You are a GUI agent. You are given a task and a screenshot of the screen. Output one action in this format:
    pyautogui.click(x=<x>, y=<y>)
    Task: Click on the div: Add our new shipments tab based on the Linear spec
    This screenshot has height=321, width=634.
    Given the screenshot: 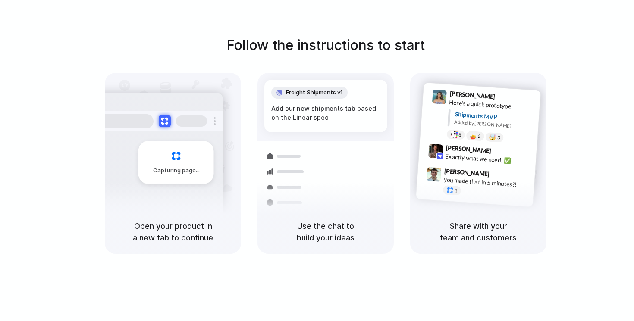 What is the action you would take?
    pyautogui.click(x=325, y=113)
    